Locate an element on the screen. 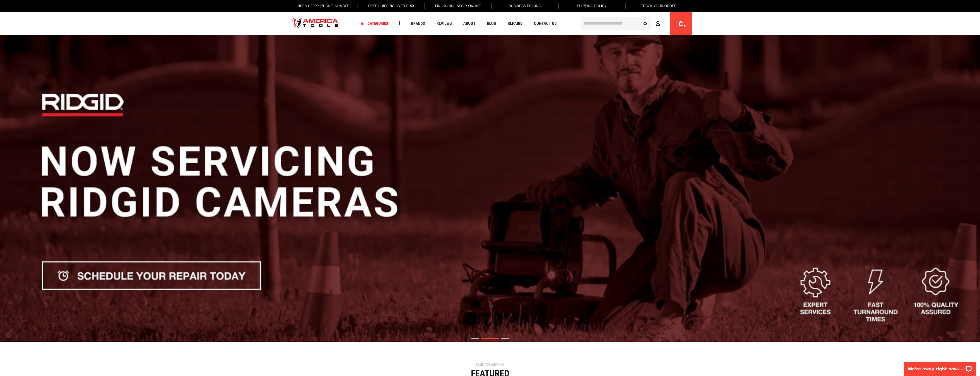 The height and width of the screenshot is (376, 980). div: SAME DAY SHIPPING is located at coordinates (490, 364).